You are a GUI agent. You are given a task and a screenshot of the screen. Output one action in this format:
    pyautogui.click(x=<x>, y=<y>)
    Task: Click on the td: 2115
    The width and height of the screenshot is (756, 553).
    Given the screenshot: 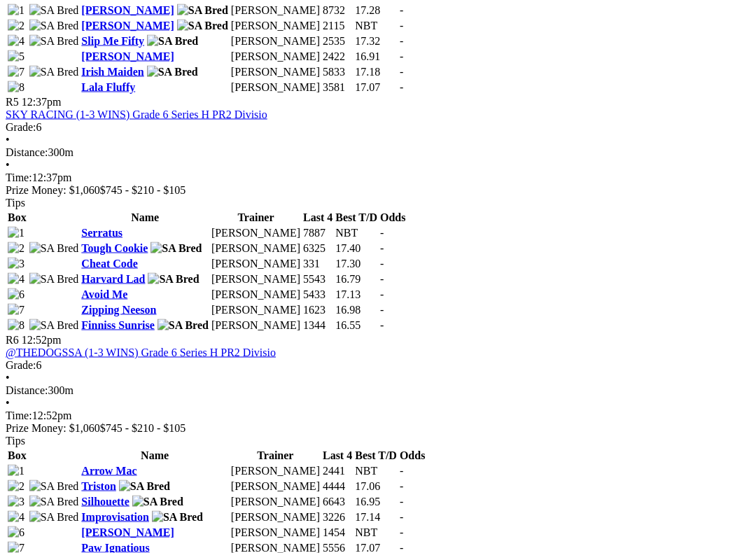 What is the action you would take?
    pyautogui.click(x=337, y=25)
    